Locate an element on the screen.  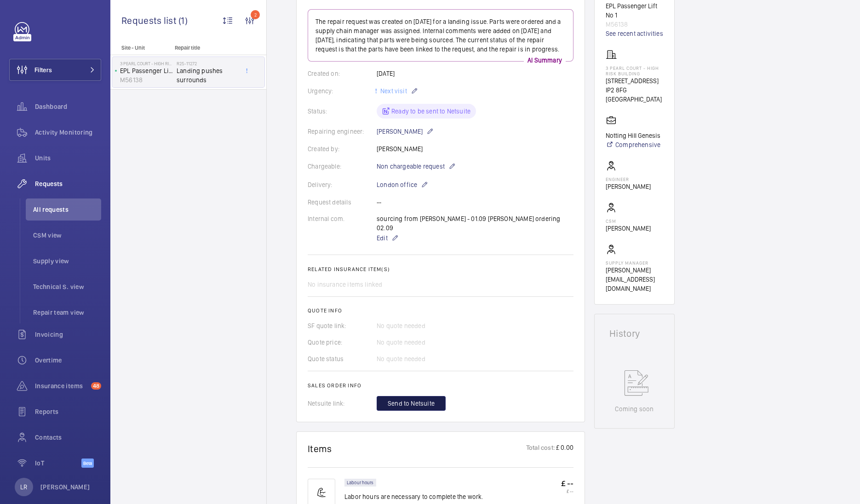
h2: Sales order info is located at coordinates (441, 385).